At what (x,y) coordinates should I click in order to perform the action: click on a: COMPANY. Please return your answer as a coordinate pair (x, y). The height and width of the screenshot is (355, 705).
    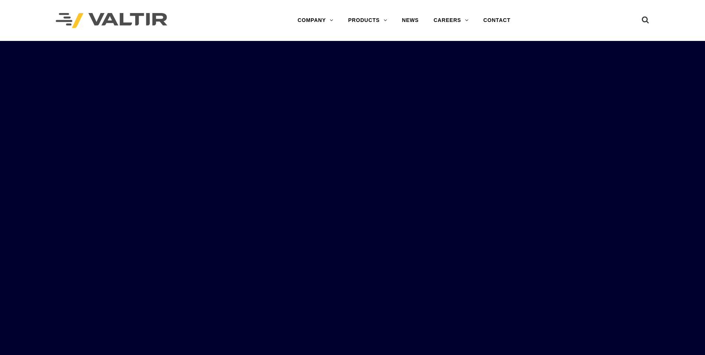
    Looking at the image, I should click on (316, 20).